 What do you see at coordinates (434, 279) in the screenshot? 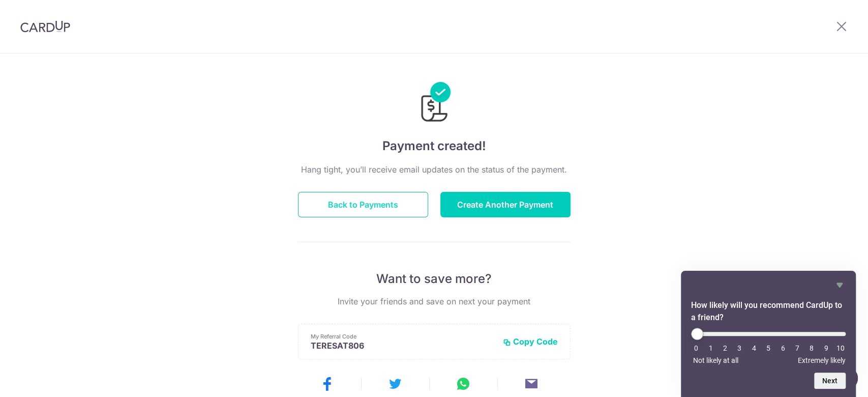
I see `p: Want to save more?` at bounding box center [434, 279].